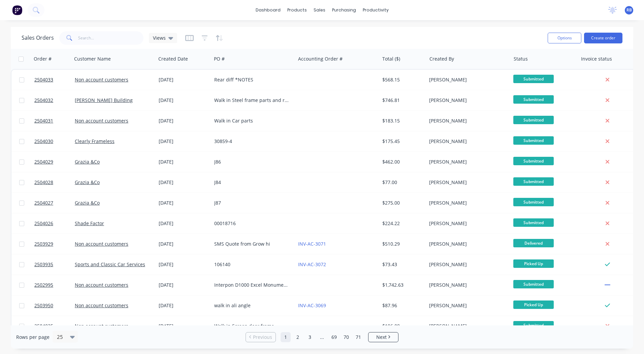 The image size is (644, 354). I want to click on span: Previous, so click(262, 338).